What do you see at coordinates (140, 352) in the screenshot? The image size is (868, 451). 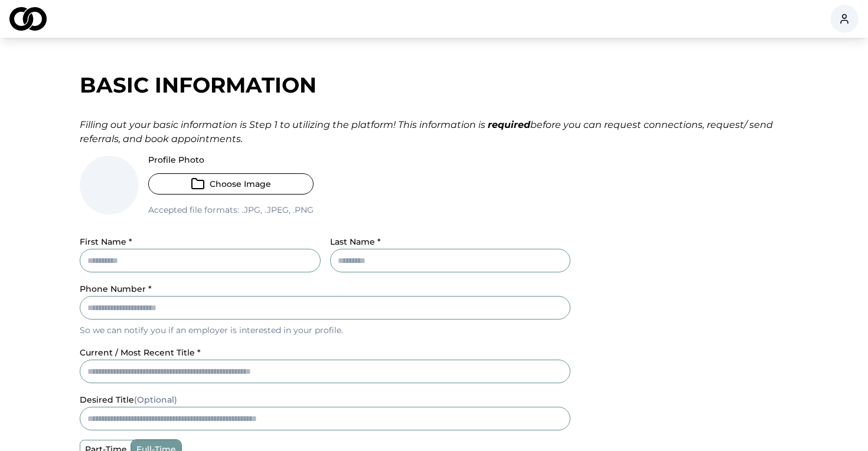 I see `label: current / most recent title *` at bounding box center [140, 352].